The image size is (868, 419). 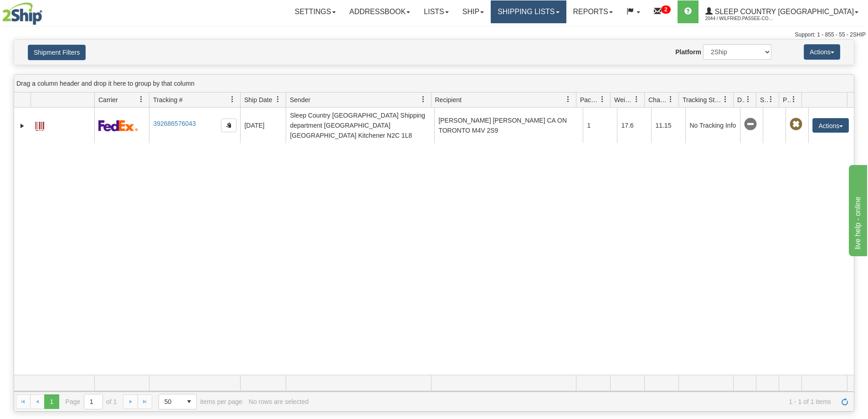 I want to click on a: Ship Date filter column settings, so click(x=278, y=99).